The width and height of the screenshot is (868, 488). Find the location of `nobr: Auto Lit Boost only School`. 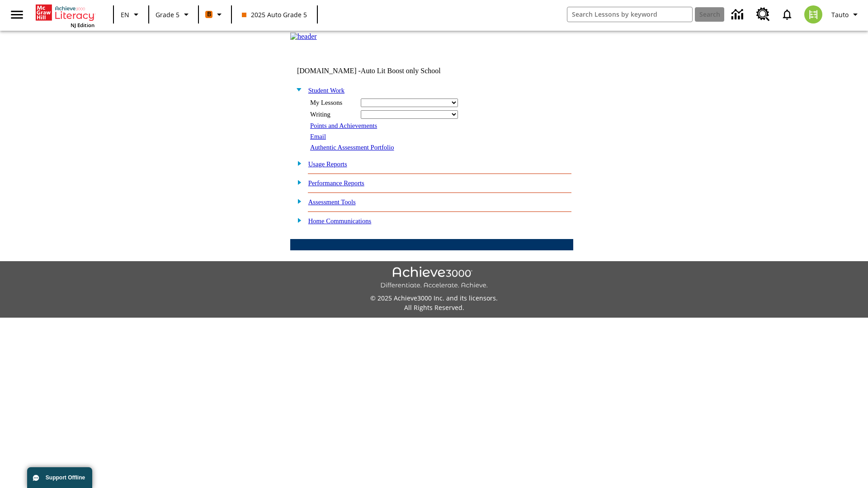

nobr: Auto Lit Boost only School is located at coordinates (401, 70).